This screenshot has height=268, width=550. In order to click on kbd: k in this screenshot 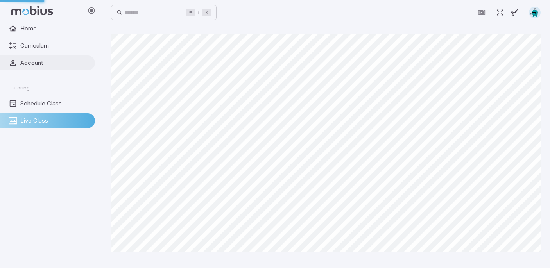, I will do `click(206, 13)`.